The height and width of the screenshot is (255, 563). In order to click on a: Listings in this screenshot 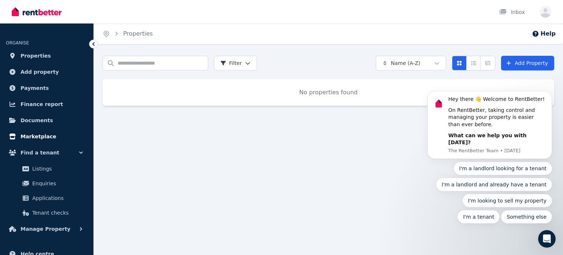, I will do `click(47, 169)`.